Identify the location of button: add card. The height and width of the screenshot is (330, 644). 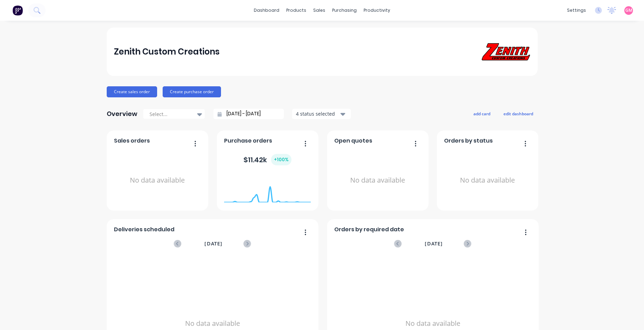
(481, 114).